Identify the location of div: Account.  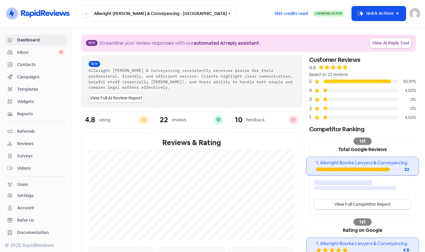
(26, 208).